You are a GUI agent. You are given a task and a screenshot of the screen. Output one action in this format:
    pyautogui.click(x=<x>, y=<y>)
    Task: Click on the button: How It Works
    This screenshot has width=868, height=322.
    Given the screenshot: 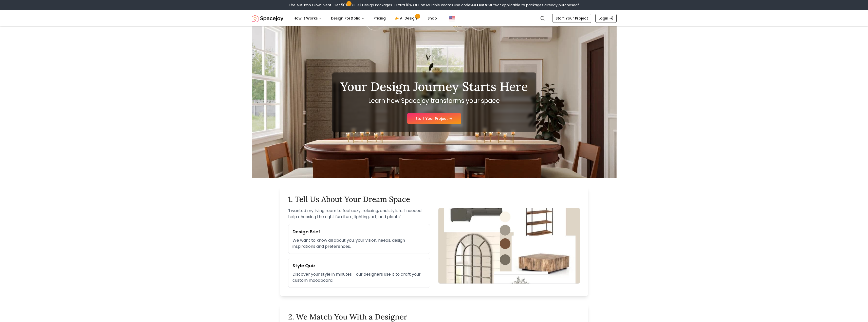 What is the action you would take?
    pyautogui.click(x=308, y=18)
    